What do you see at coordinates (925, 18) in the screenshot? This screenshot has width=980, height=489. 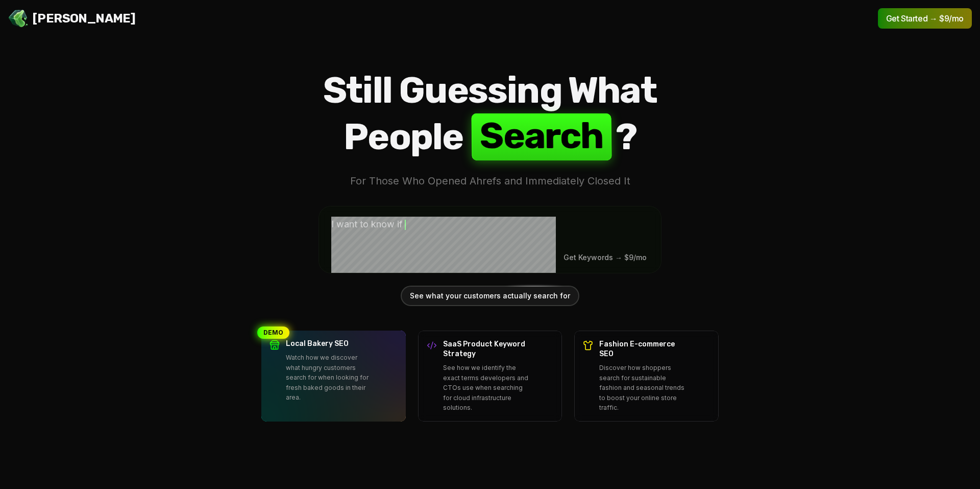 I see `button: Get Started → $9/mo` at bounding box center [925, 18].